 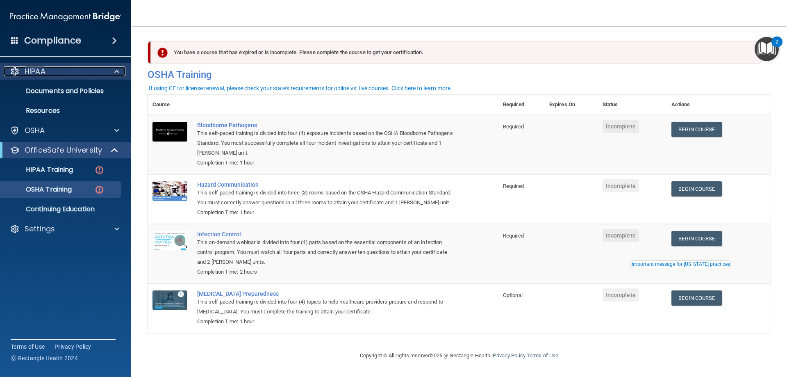 What do you see at coordinates (63, 150) in the screenshot?
I see `p: OfficeSafe University` at bounding box center [63, 150].